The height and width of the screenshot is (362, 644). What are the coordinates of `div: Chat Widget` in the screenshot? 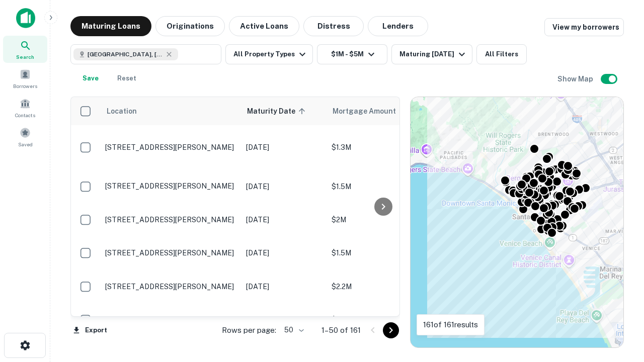 It's located at (619, 306).